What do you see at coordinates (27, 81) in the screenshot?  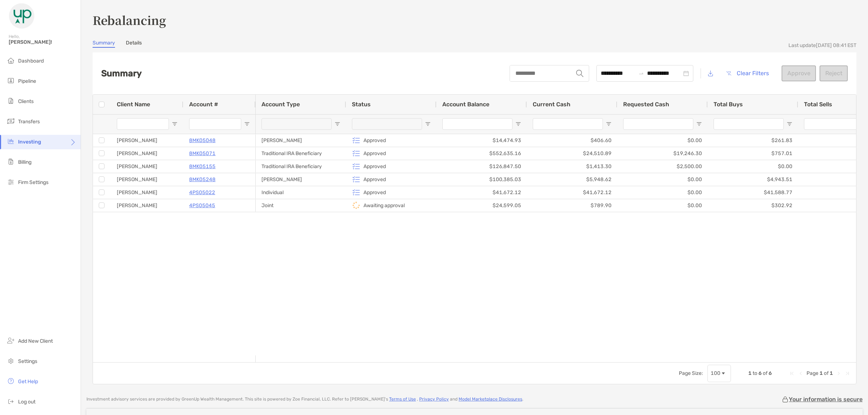 I see `span: Pipeline` at bounding box center [27, 81].